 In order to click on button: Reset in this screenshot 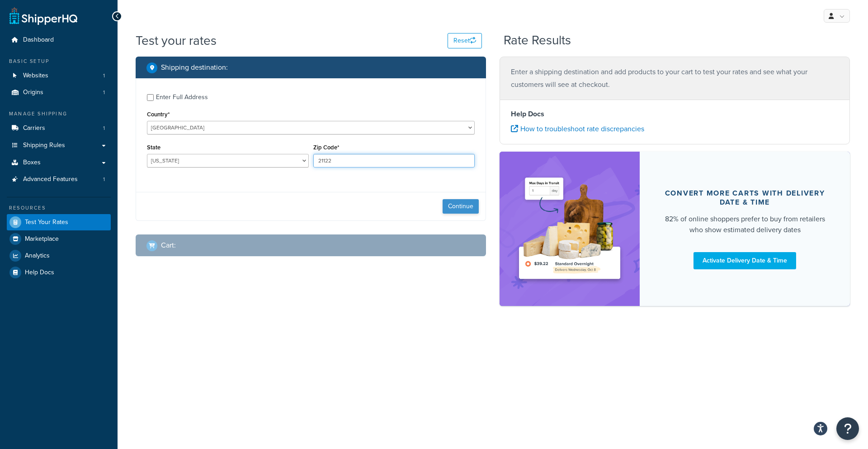, I will do `click(464, 41)`.